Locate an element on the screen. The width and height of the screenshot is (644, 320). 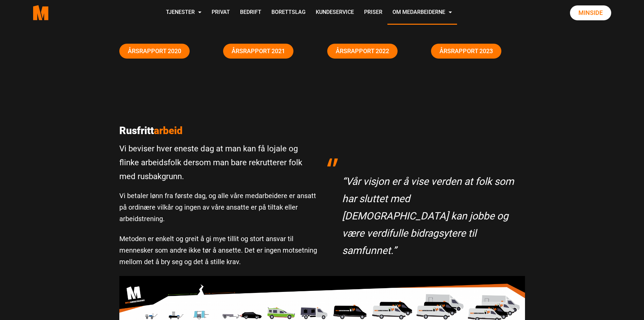
a: Årsrapport 2023 is located at coordinates (466, 51).